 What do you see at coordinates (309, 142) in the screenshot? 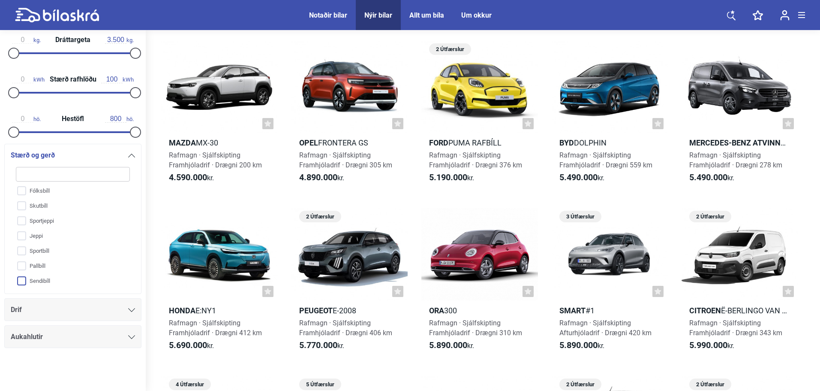
I see `b: Opel` at bounding box center [309, 142].